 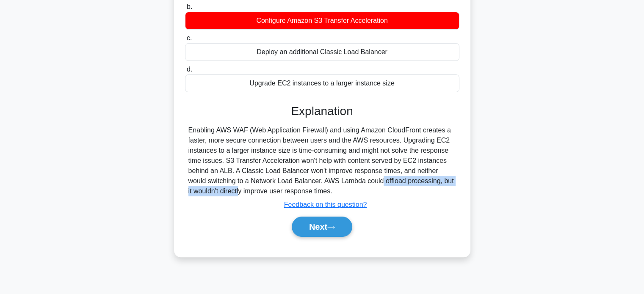 I want to click on div: Enabling AWS WAF (Web Application Firewall) and using Amazon CloudFront creates a faster, more se..., so click(x=322, y=161).